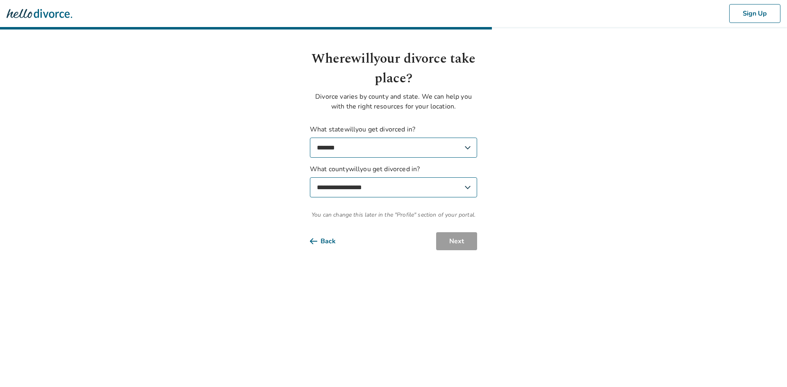 The width and height of the screenshot is (787, 387). I want to click on button: Sign Up, so click(754, 14).